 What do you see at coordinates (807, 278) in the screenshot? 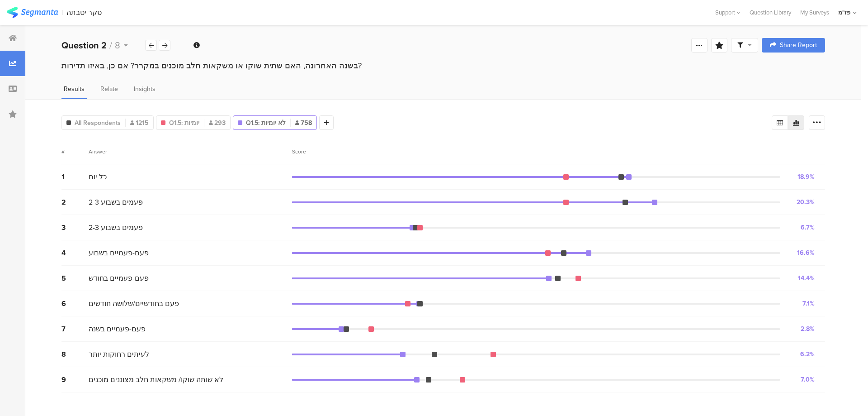
I see `div: 14.4%` at bounding box center [807, 278].